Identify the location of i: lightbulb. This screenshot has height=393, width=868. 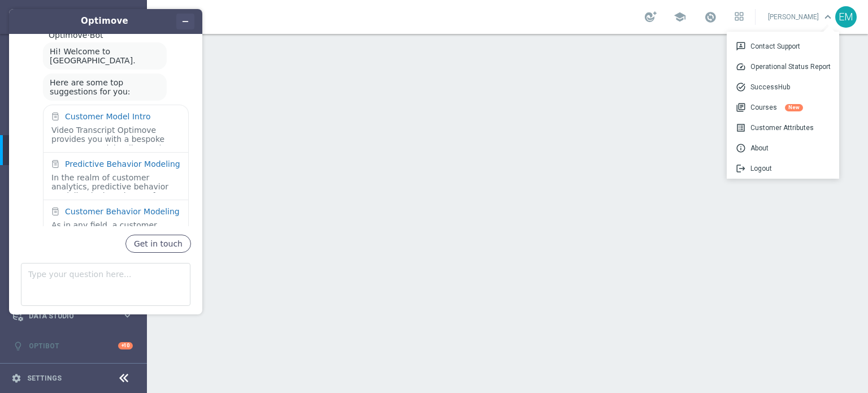
(18, 346).